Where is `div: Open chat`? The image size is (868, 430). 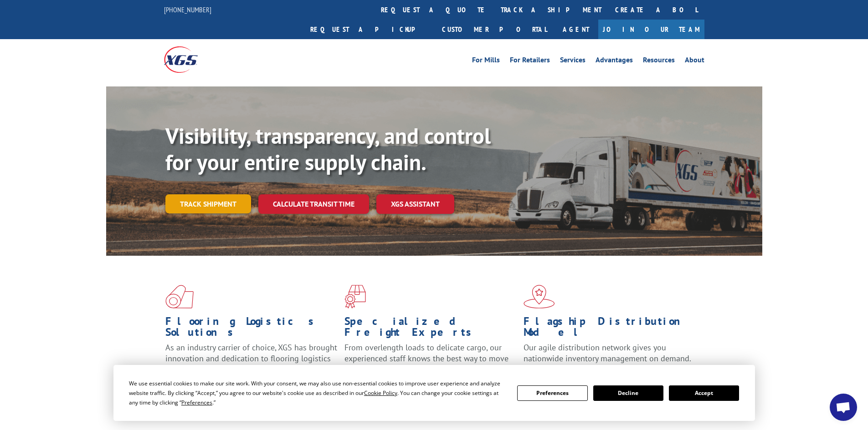 div: Open chat is located at coordinates (843, 407).